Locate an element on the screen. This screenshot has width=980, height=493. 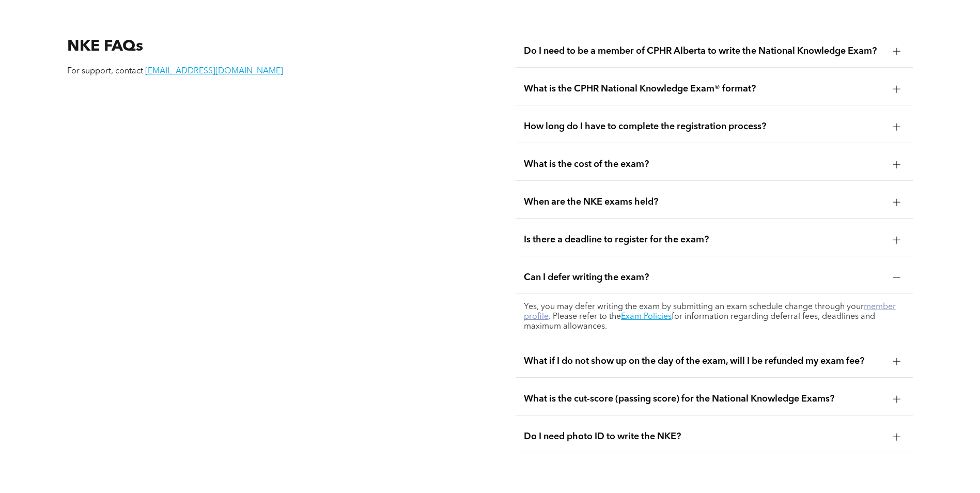
a: Exam Policies is located at coordinates (646, 317).